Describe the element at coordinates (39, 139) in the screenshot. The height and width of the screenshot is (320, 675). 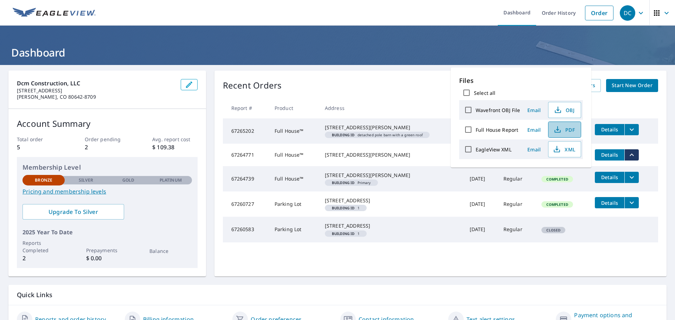
I see `p: Total order` at that location.